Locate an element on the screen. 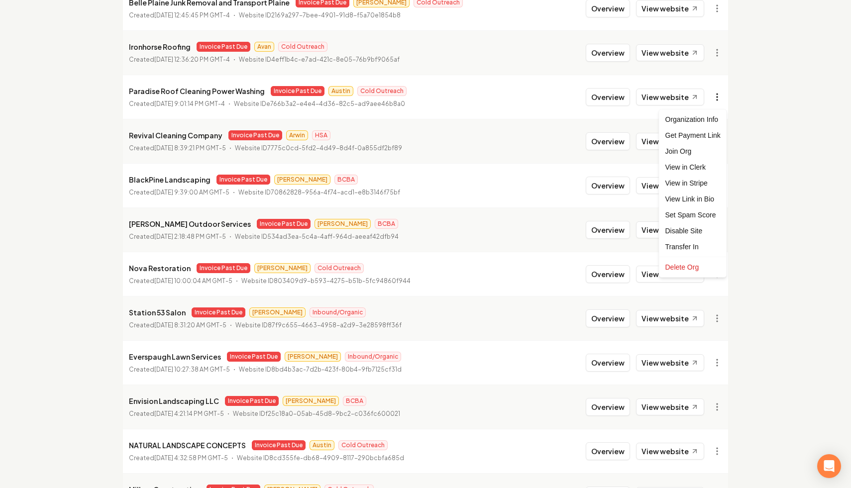 The height and width of the screenshot is (488, 851). div: Set Spam Score is located at coordinates (693, 215).